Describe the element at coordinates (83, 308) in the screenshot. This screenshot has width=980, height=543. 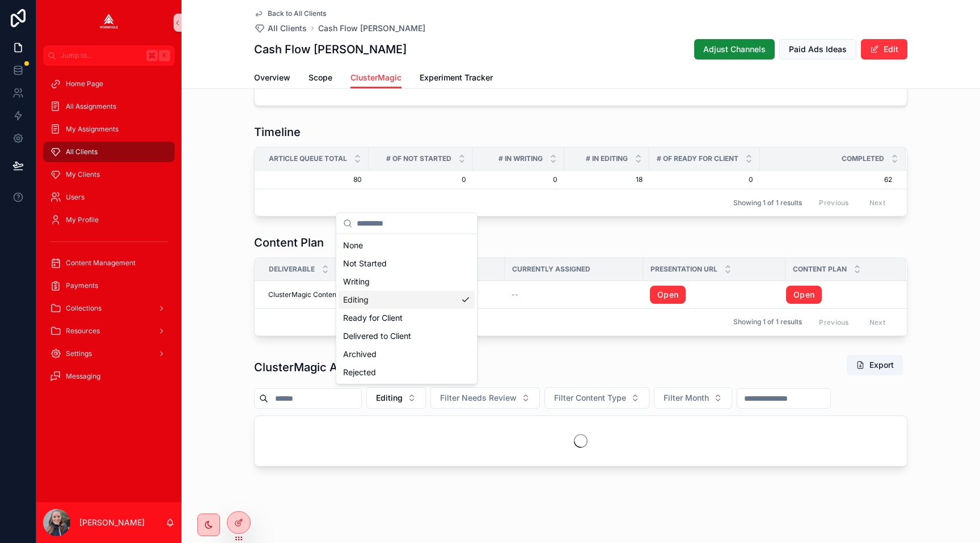
I see `span: Collections` at that location.